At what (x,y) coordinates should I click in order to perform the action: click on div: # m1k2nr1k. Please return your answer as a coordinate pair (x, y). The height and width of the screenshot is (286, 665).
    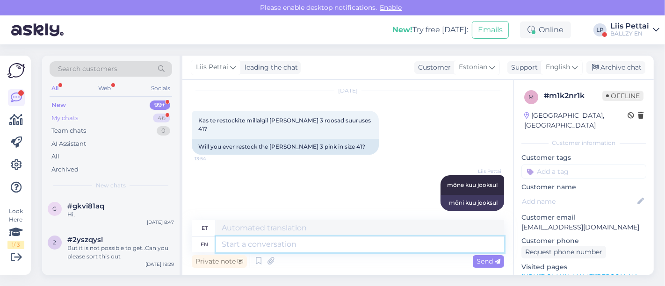
    Looking at the image, I should click on (573, 96).